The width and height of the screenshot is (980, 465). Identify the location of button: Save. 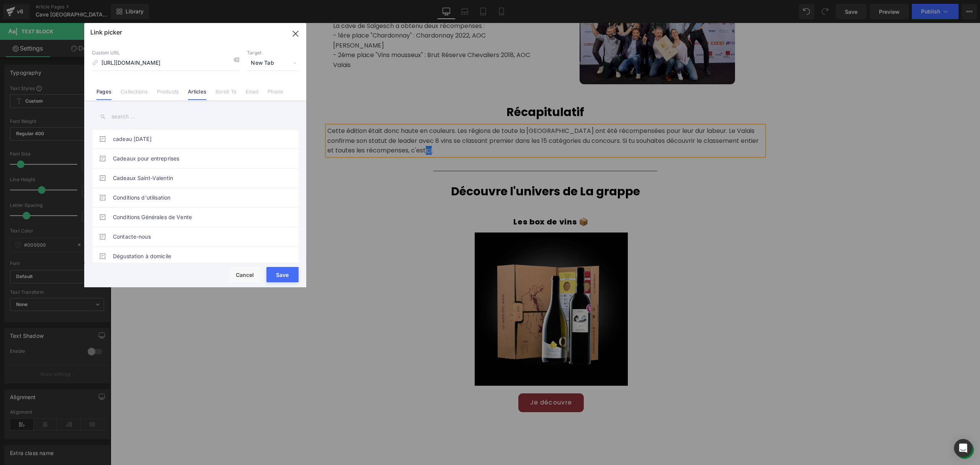
(283, 274).